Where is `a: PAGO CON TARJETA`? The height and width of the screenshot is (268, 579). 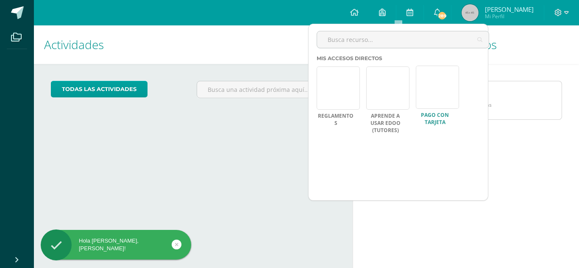
a: PAGO CON TARJETA is located at coordinates (435, 119).